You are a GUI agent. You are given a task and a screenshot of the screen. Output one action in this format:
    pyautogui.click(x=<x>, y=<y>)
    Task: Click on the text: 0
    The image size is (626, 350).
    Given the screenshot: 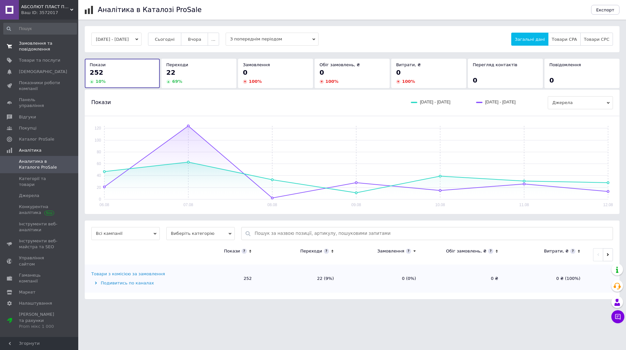 What is the action you would take?
    pyautogui.click(x=100, y=199)
    